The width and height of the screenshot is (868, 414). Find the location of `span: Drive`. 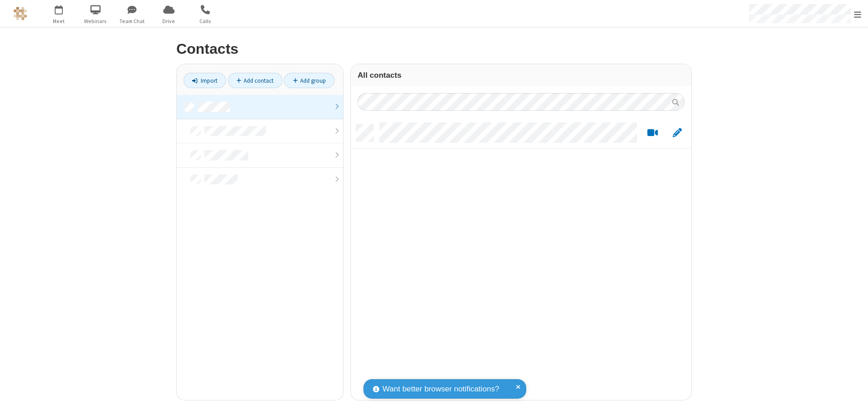

span: Drive is located at coordinates (169, 21).